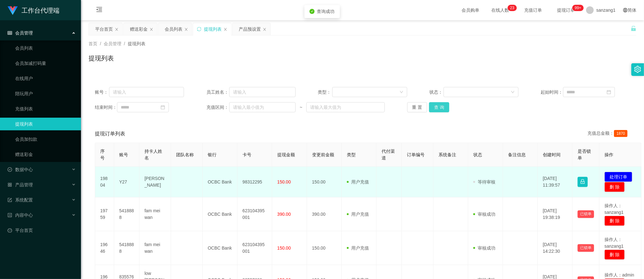 This screenshot has width=644, height=279. Describe the element at coordinates (447, 155) in the screenshot. I see `span: 系统备注` at that location.